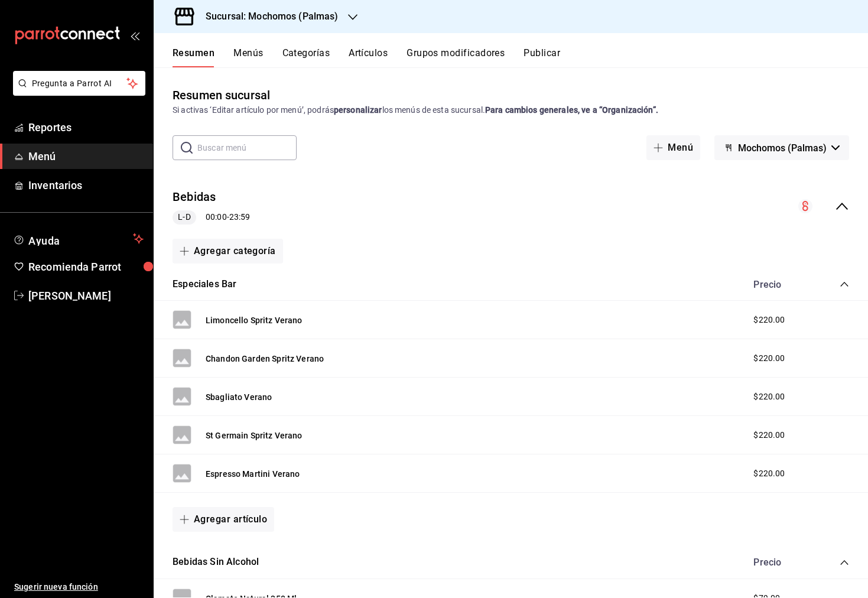 Image resolution: width=868 pixels, height=598 pixels. I want to click on span: L-D, so click(183, 217).